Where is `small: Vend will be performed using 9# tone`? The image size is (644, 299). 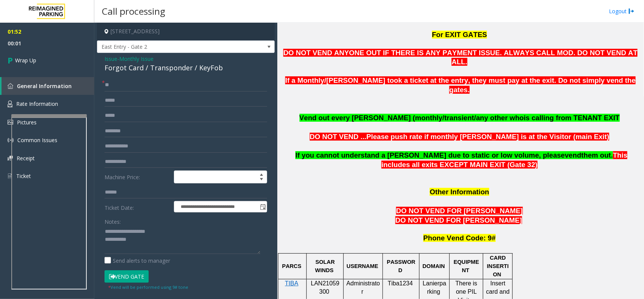 small: Vend will be performed using 9# tone is located at coordinates (148, 287).